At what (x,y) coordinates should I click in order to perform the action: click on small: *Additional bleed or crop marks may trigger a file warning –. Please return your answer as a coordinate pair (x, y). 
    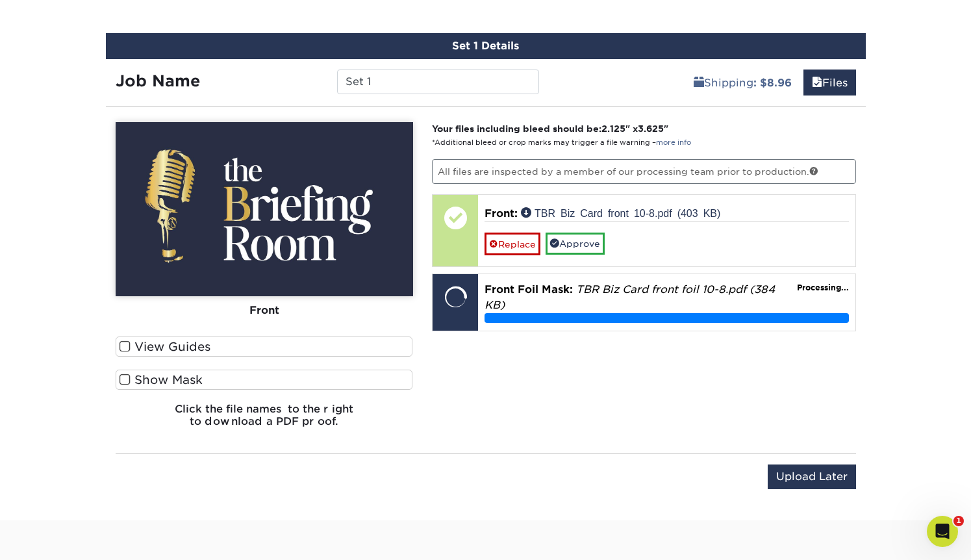
    Looking at the image, I should click on (561, 142).